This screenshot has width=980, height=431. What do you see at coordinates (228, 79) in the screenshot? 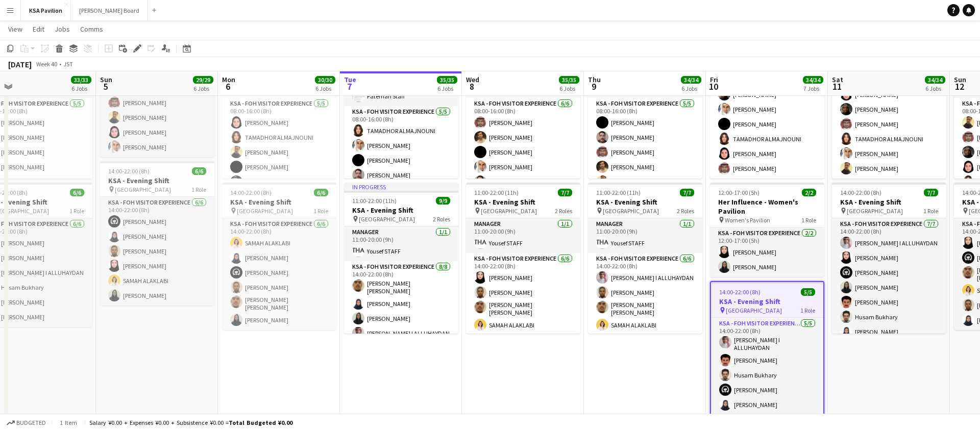
I see `span: Mon` at bounding box center [228, 79].